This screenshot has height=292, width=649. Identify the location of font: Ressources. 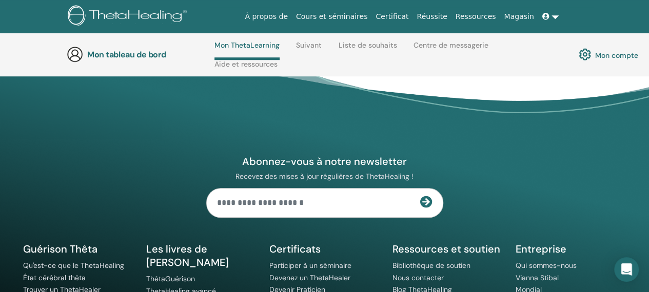
(476, 16).